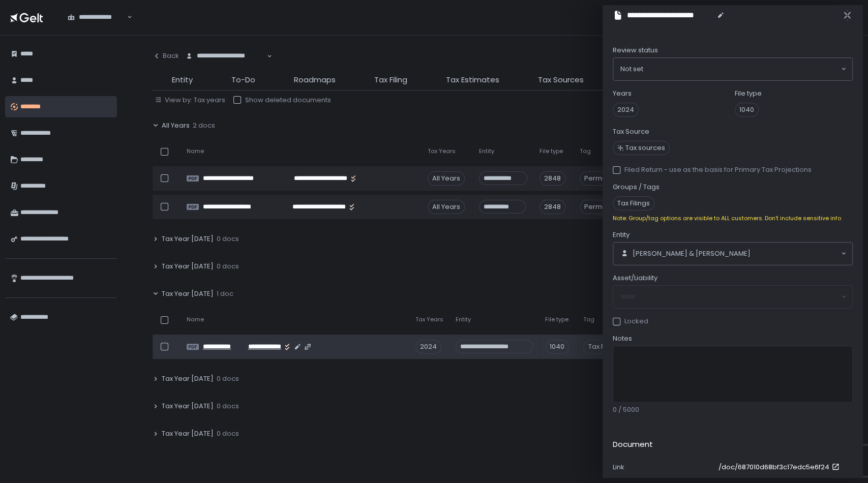  What do you see at coordinates (733, 410) in the screenshot?
I see `div: 0 / 5000` at bounding box center [733, 410].